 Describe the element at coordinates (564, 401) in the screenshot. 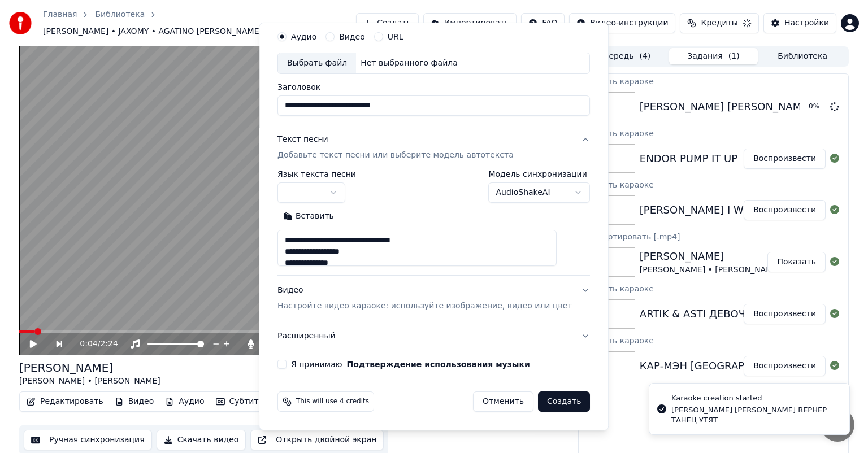

I see `button: Создать` at that location.